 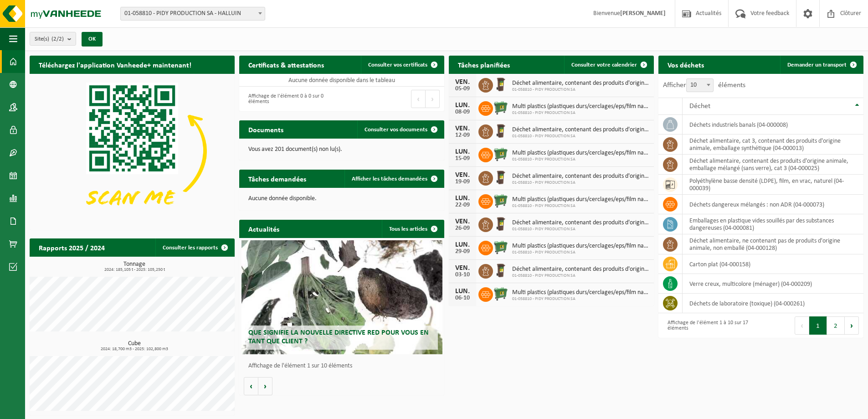 What do you see at coordinates (484, 64) in the screenshot?
I see `h2: Tâches planifiées` at bounding box center [484, 64].